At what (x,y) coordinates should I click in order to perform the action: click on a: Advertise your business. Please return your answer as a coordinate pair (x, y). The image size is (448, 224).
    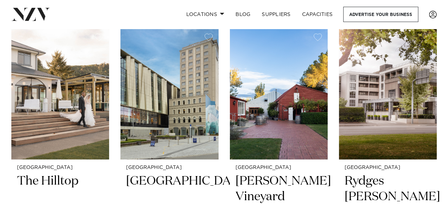
    Looking at the image, I should click on (381, 14).